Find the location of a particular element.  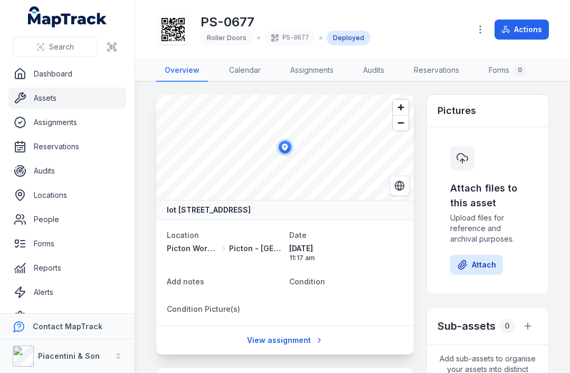

button: Actions is located at coordinates (521, 30).